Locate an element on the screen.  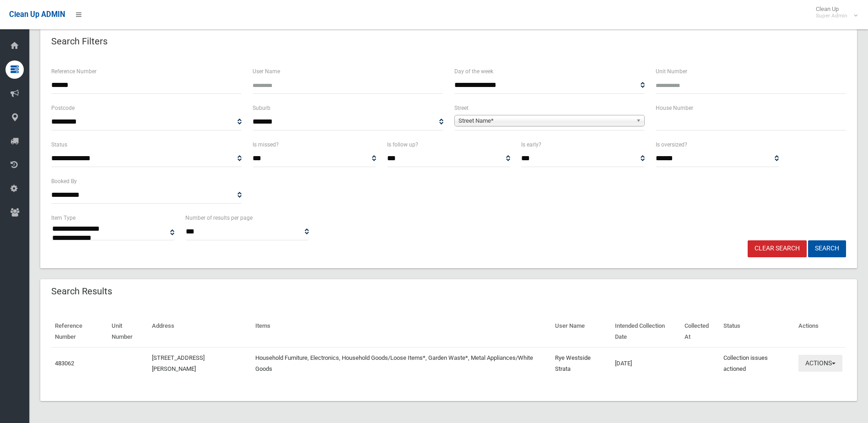
label: Item Type is located at coordinates (64, 218).